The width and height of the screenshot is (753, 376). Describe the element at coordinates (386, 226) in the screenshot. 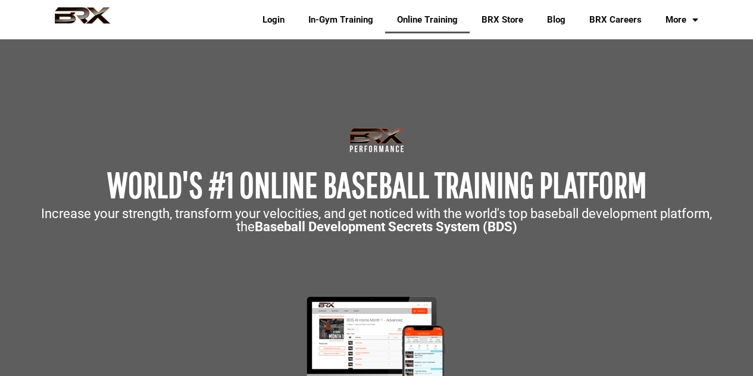

I see `strong: Baseball Development Secrets System (BDS)` at that location.